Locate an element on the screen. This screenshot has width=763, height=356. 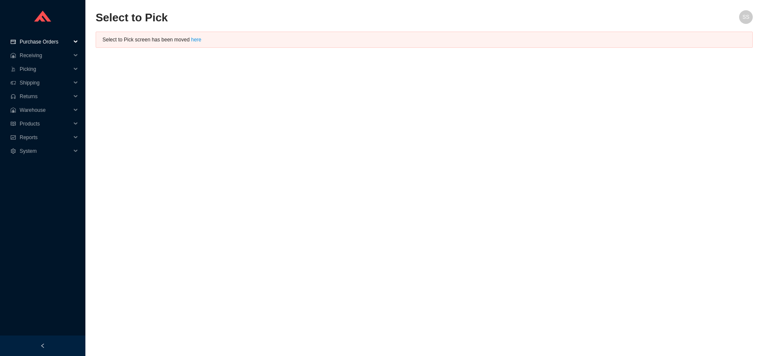
span: customer-service is located at coordinates (13, 96).